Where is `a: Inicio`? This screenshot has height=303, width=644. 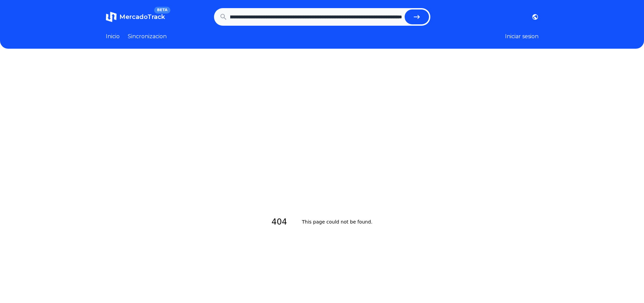 a: Inicio is located at coordinates (112, 36).